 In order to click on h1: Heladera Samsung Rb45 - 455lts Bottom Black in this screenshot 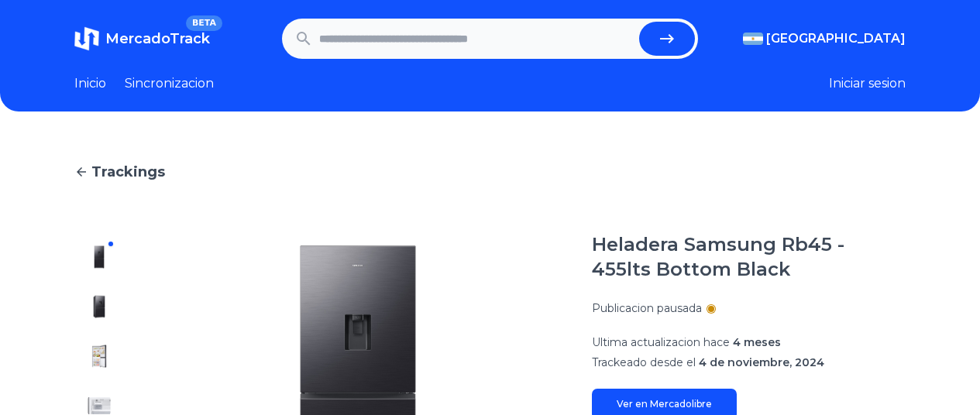, I will do `click(748, 257)`.